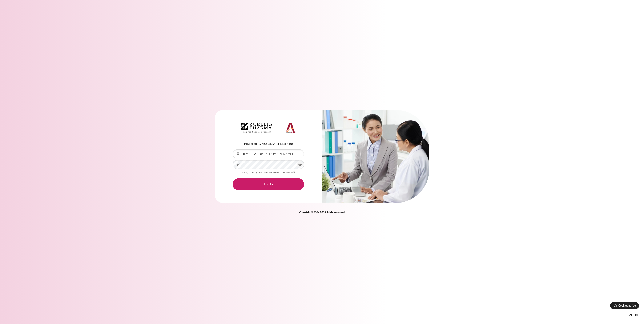 The height and width of the screenshot is (324, 644). I want to click on strong: Copyright © 2024 BTS All rights reserved, so click(322, 212).